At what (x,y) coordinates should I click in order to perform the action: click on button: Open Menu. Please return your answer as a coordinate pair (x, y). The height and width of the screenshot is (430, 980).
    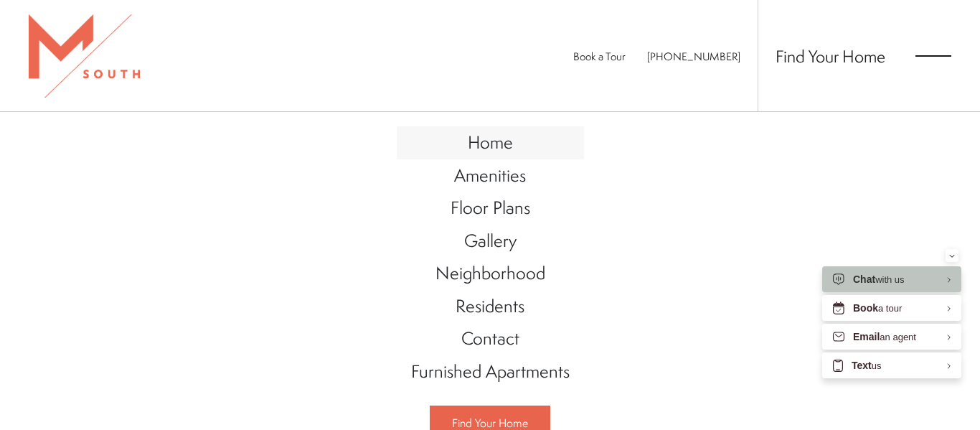
    Looking at the image, I should click on (933, 56).